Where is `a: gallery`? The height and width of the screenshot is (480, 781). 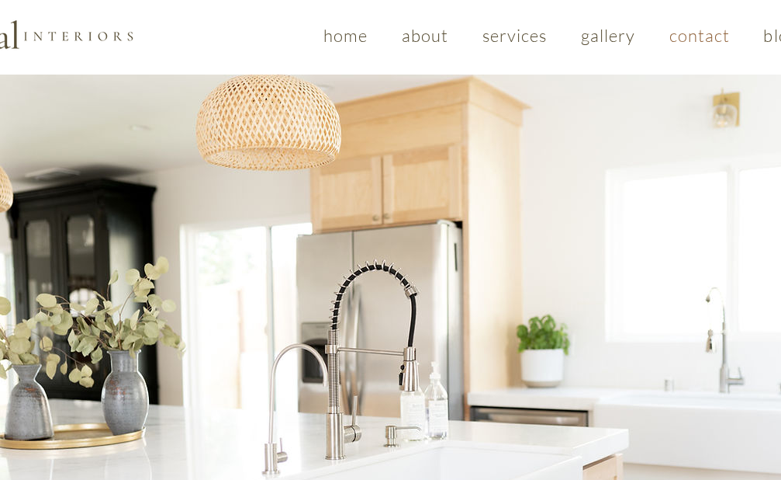
a: gallery is located at coordinates (608, 35).